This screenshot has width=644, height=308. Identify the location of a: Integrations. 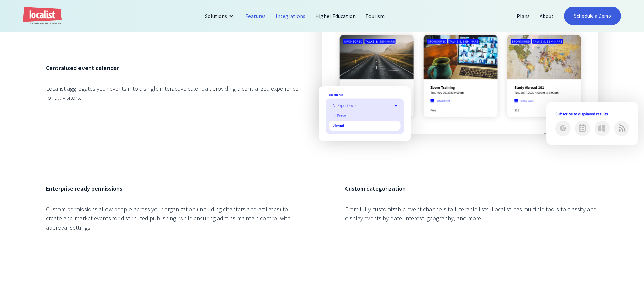
(291, 16).